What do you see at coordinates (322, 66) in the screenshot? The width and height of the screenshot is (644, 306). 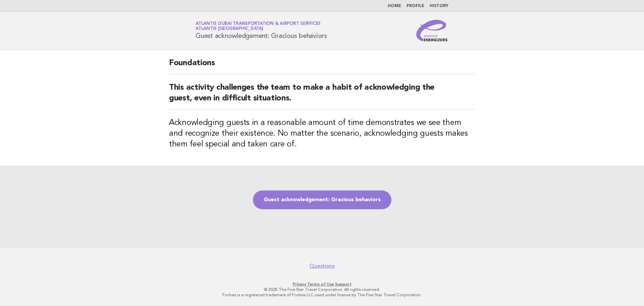 I see `h2: Foundations` at bounding box center [322, 66].